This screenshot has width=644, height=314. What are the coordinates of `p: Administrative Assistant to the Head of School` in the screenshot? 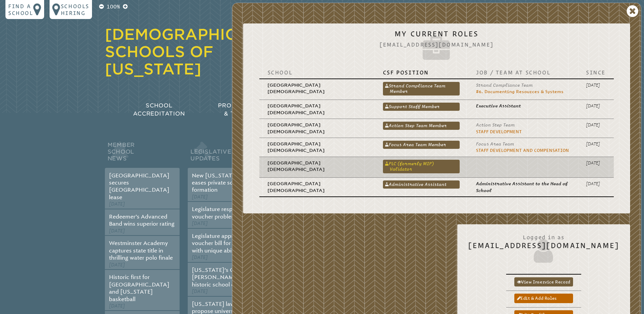 It's located at (523, 187).